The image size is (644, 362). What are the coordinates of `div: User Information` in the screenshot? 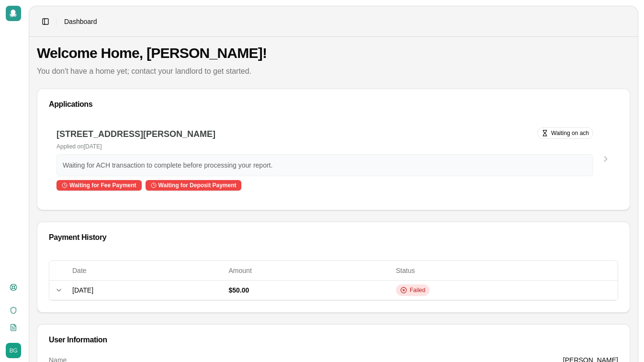 It's located at (333, 340).